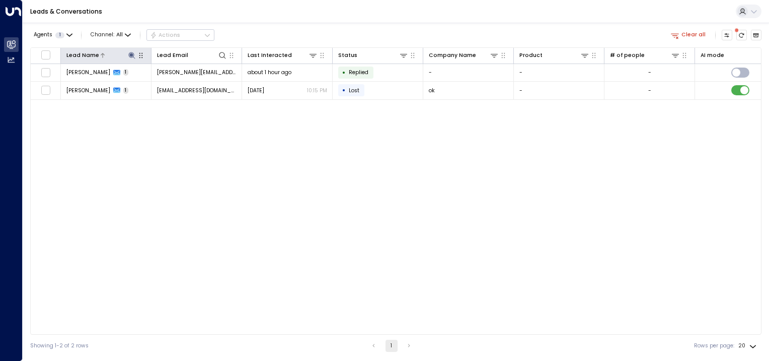 The width and height of the screenshot is (769, 361). Describe the element at coordinates (43, 35) in the screenshot. I see `span: Agents` at that location.